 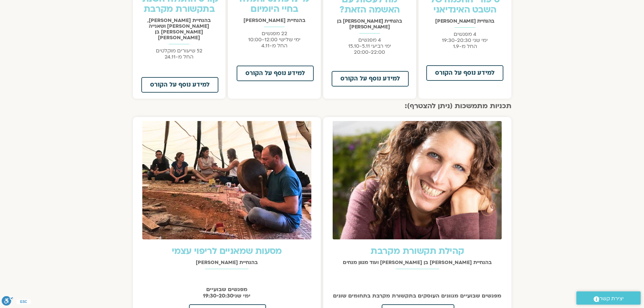 I want to click on a: קהילת תקשורת מקרבת, so click(x=417, y=251).